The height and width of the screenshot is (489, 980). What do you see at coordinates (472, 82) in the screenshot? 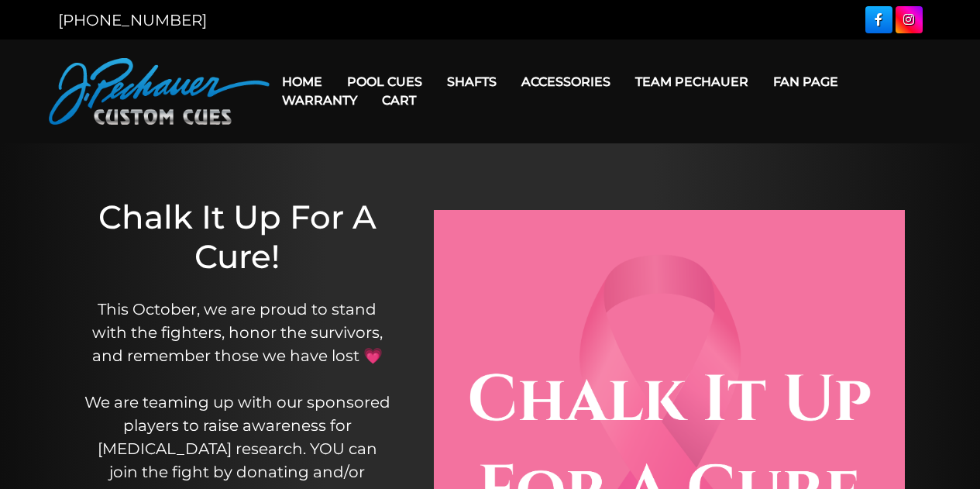
I see `a: Shafts` at bounding box center [472, 82].